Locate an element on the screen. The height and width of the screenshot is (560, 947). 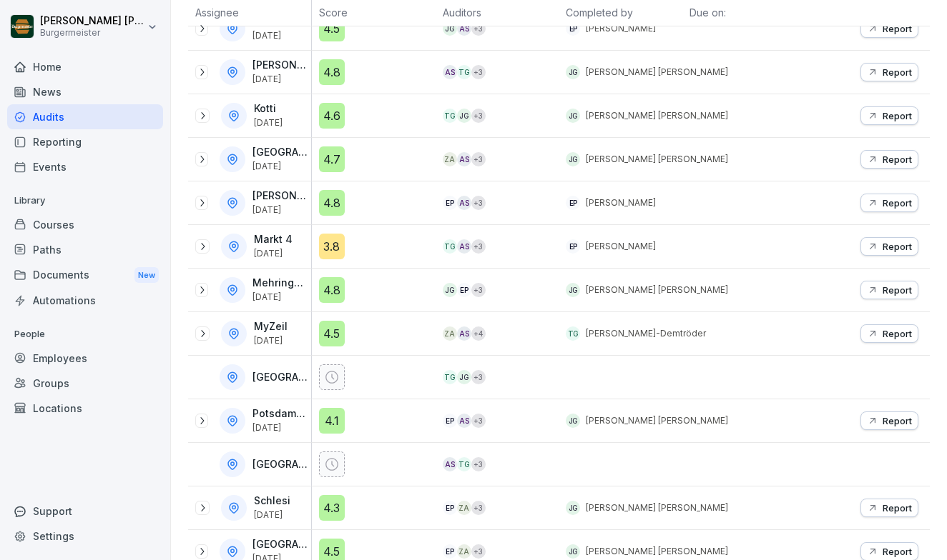
div: 4.6 is located at coordinates (332, 116).